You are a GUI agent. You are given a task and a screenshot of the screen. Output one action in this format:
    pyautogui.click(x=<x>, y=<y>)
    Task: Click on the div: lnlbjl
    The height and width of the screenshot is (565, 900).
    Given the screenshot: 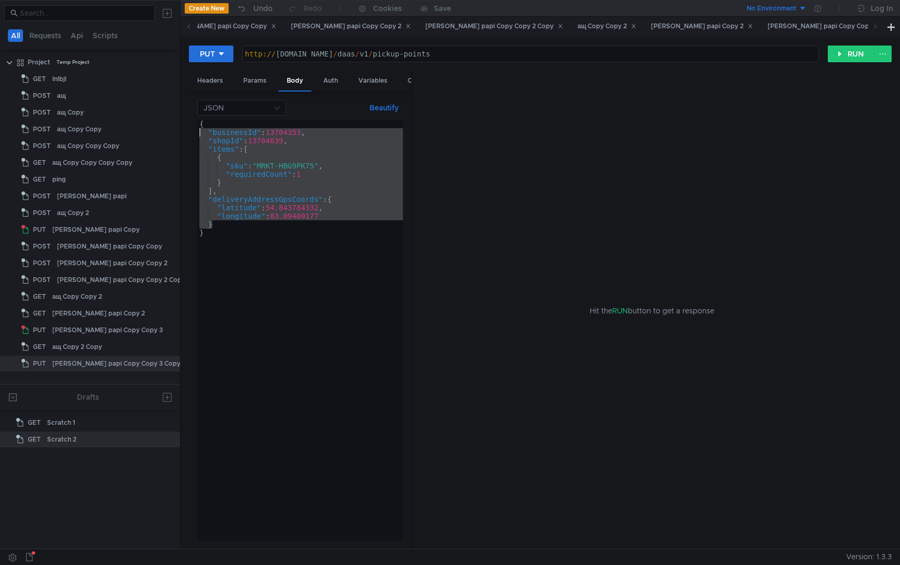 What is the action you would take?
    pyautogui.click(x=59, y=79)
    